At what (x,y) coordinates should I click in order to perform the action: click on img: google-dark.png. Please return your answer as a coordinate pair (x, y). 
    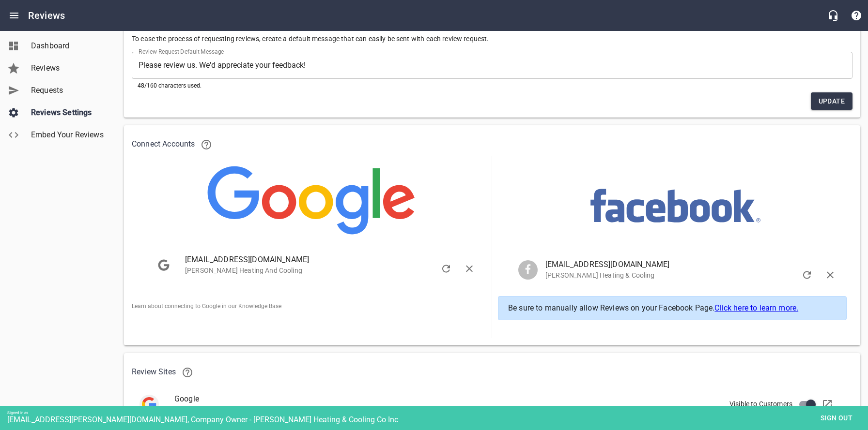
    Looking at the image, I should click on (149, 405).